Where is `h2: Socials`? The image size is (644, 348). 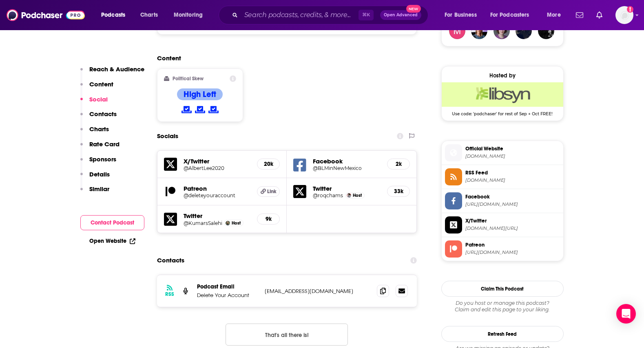
h2: Socials is located at coordinates (168, 136).